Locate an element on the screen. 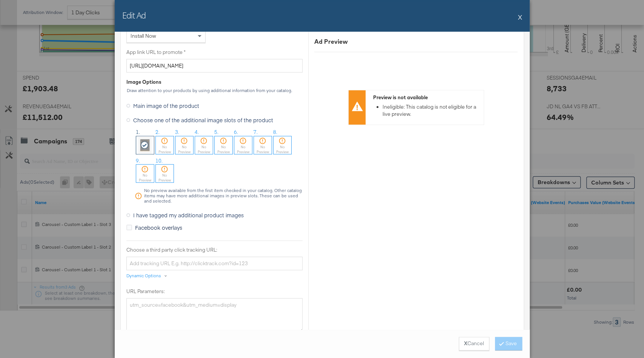 Image resolution: width=644 pixels, height=358 pixels. div: No preview available from the first item checked in your catalog. Other catalog items may have mo... is located at coordinates (223, 196).